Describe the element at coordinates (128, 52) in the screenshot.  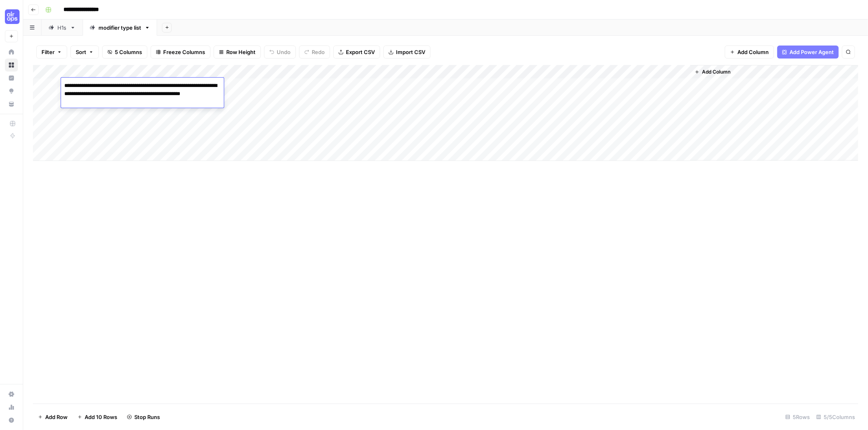
I see `span: 5 Columns` at that location.